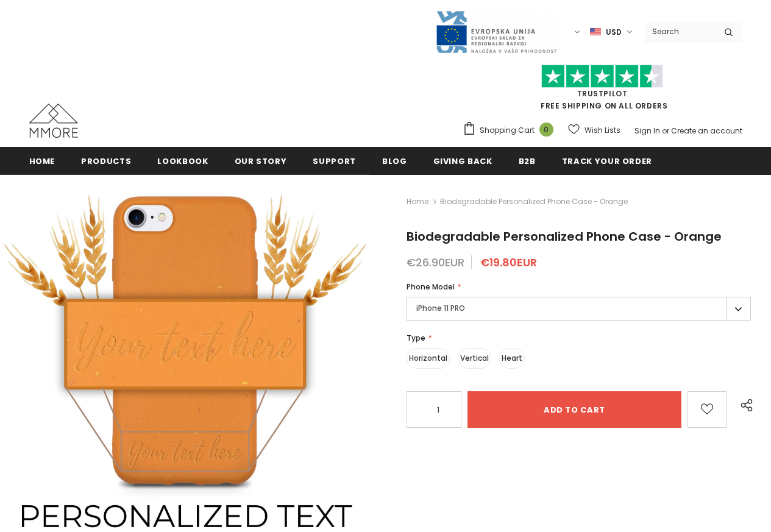 The width and height of the screenshot is (771, 532). I want to click on img: Trust Pilot Stars, so click(602, 76).